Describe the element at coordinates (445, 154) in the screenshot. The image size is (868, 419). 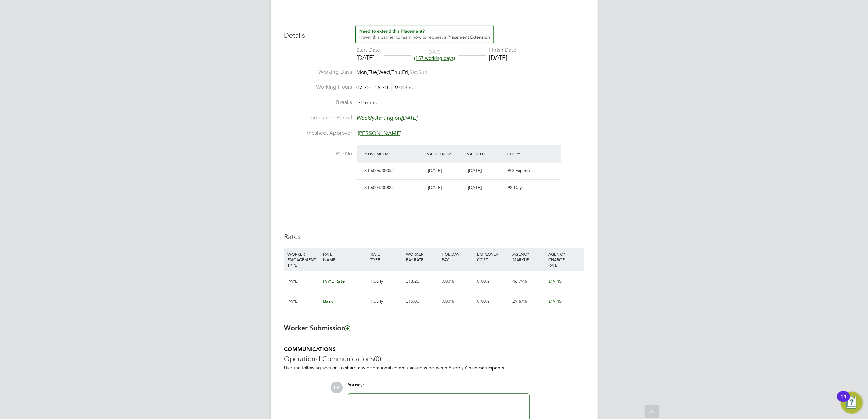
I see `div: Valid From` at that location.